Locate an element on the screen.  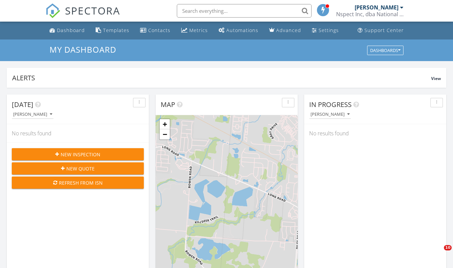
a: Templates is located at coordinates (113, 30).